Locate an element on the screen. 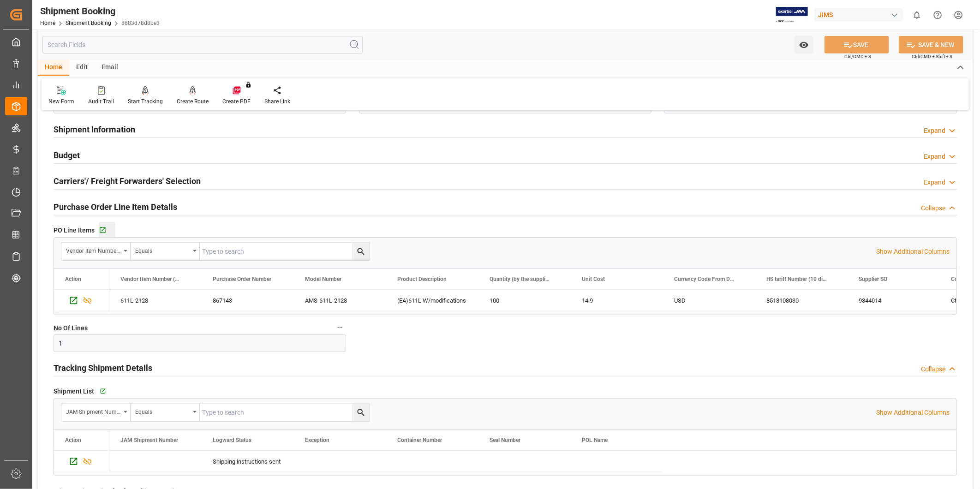 This screenshot has height=489, width=980. span: No Of Lines is located at coordinates (70, 328).